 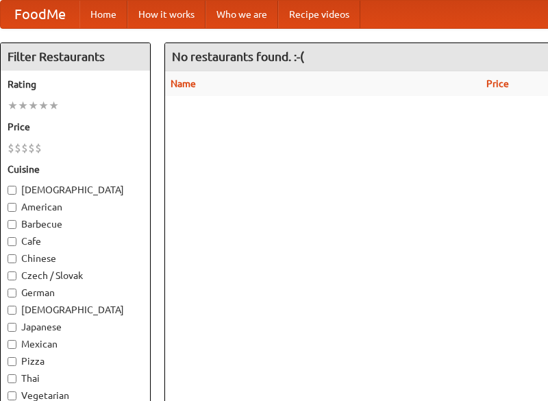 I want to click on input: American, so click(x=12, y=207).